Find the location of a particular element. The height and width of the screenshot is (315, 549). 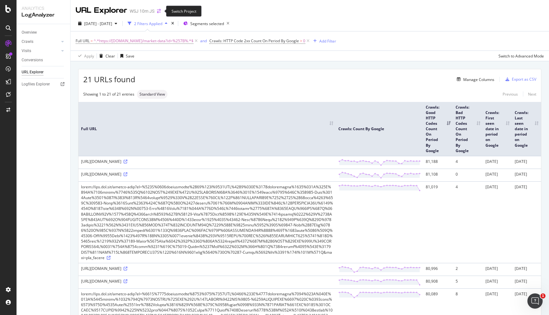

a: Overview is located at coordinates (43, 32).